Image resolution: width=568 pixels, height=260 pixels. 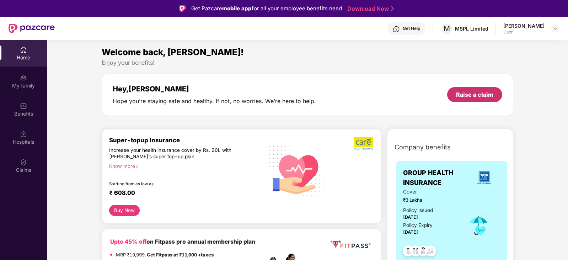 I want to click on span: M, so click(x=447, y=28).